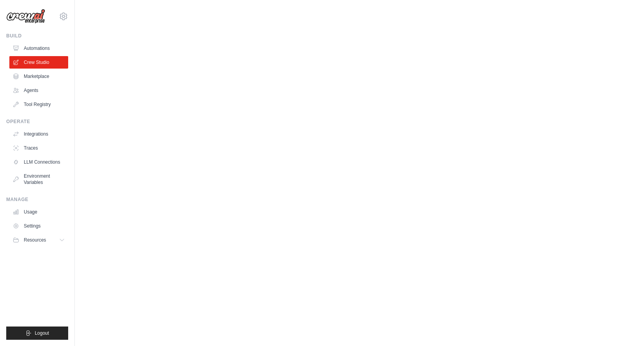 This screenshot has height=346, width=644. What do you see at coordinates (39, 212) in the screenshot?
I see `a: Usage` at bounding box center [39, 212].